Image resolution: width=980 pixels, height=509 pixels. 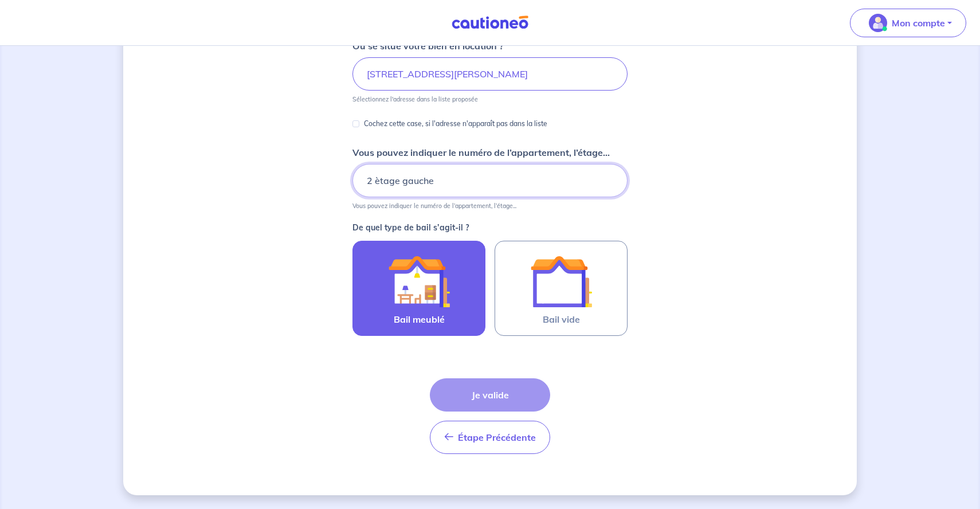 I want to click on img: illu_empty_lease.svg, so click(x=561, y=282).